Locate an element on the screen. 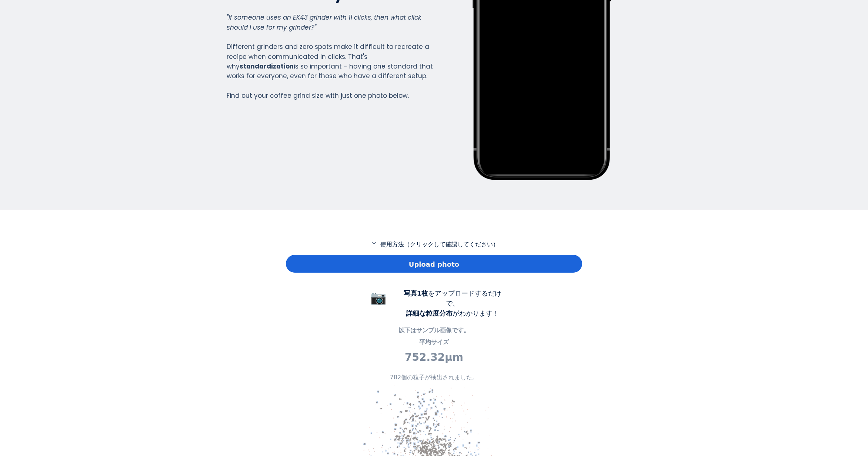 The height and width of the screenshot is (456, 868). p: 使用方法（クリックして確認してください） is located at coordinates (434, 244).